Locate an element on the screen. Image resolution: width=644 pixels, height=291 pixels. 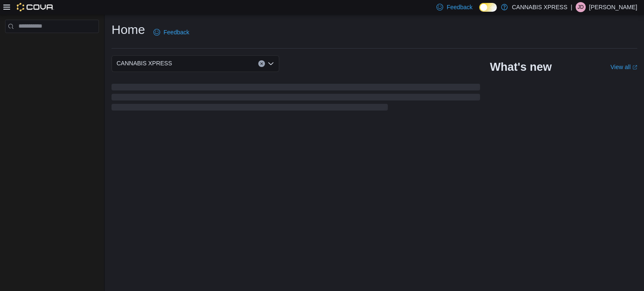
input: Dark Mode is located at coordinates (488, 7).